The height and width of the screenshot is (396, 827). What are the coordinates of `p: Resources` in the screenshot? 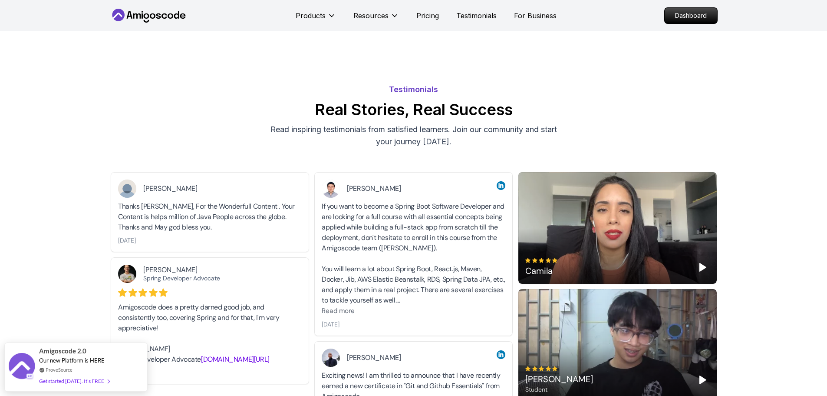 It's located at (371, 16).